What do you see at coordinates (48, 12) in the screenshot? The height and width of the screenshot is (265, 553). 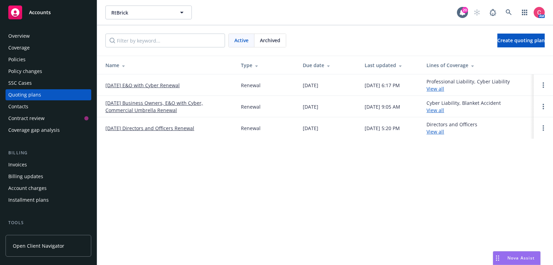 I see `a: Accounts` at bounding box center [48, 12].